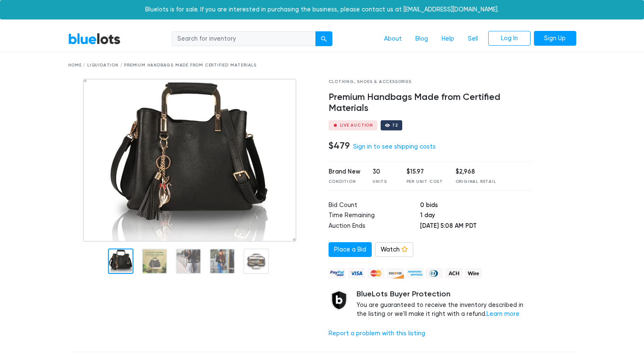 The width and height of the screenshot is (644, 362). What do you see at coordinates (356, 273) in the screenshot?
I see `img: visa-79caf175f036a155110d1892330093d4c38f53c55c9ec9e2c3a54a56571784bb.png` at bounding box center [356, 273].